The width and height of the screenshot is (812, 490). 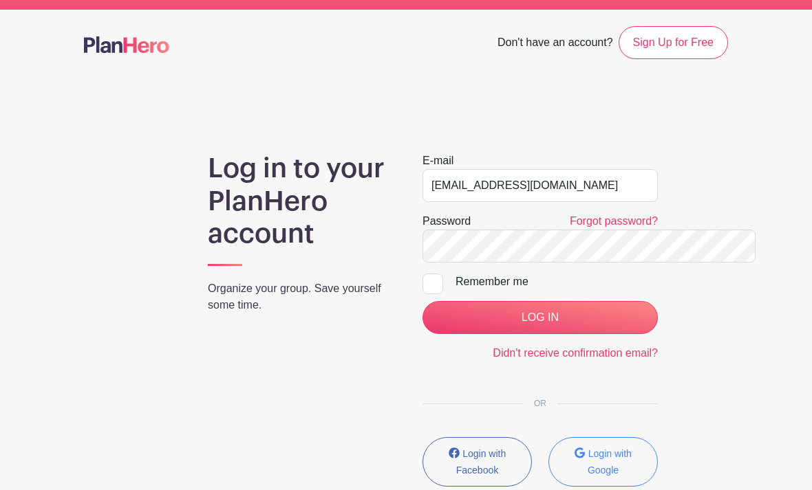 I want to click on span: Don't have an account?, so click(x=555, y=44).